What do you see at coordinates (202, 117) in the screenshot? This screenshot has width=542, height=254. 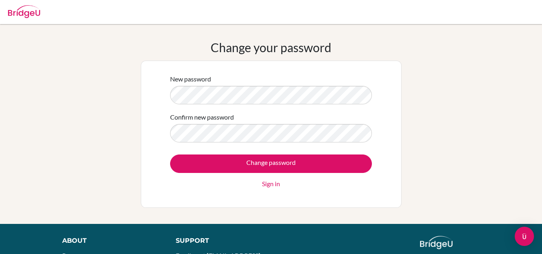 I see `label: Confirm new password` at bounding box center [202, 117].